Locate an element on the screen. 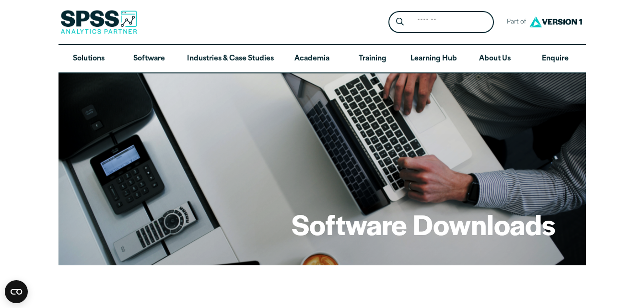 The height and width of the screenshot is (308, 644). form: Site Header Search Form is located at coordinates (441, 22).